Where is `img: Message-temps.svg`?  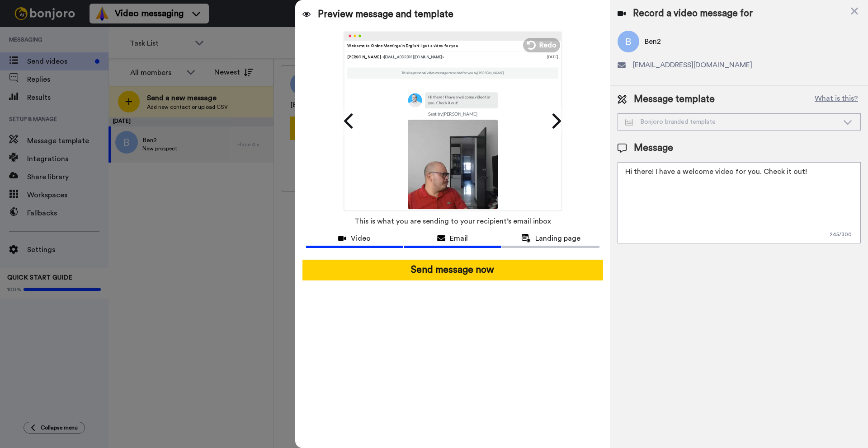
img: Message-temps.svg is located at coordinates (629, 122).